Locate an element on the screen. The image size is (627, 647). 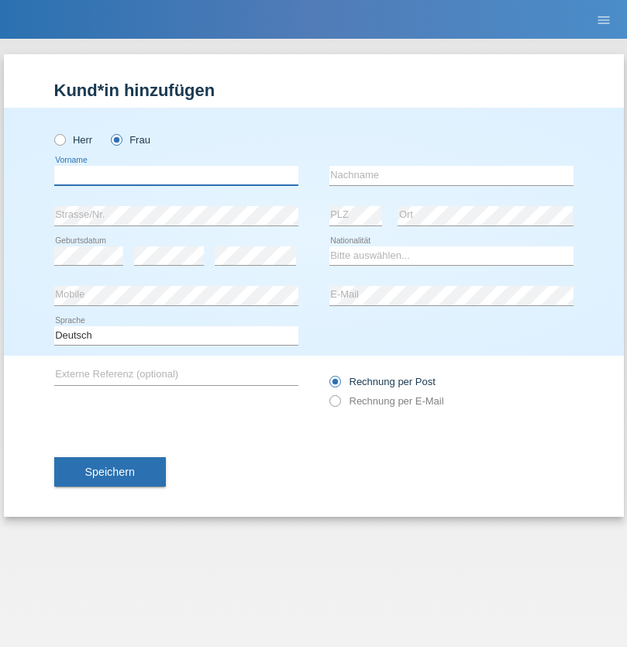
label: Frau is located at coordinates (130, 139).